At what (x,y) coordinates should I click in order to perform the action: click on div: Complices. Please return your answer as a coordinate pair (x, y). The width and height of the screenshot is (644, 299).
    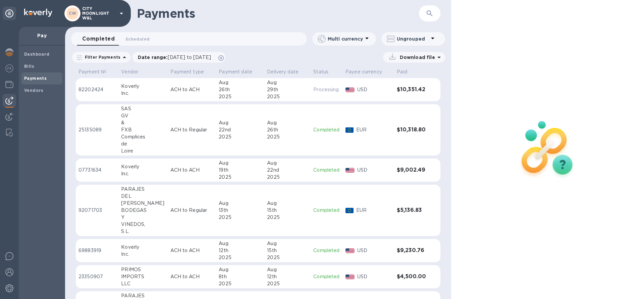
    Looking at the image, I should click on (143, 137).